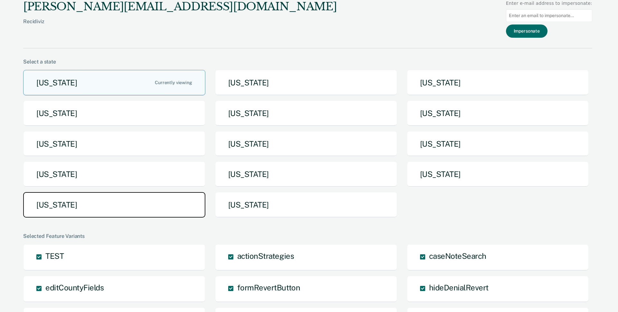  What do you see at coordinates (54, 256) in the screenshot?
I see `span: TEST` at bounding box center [54, 256].